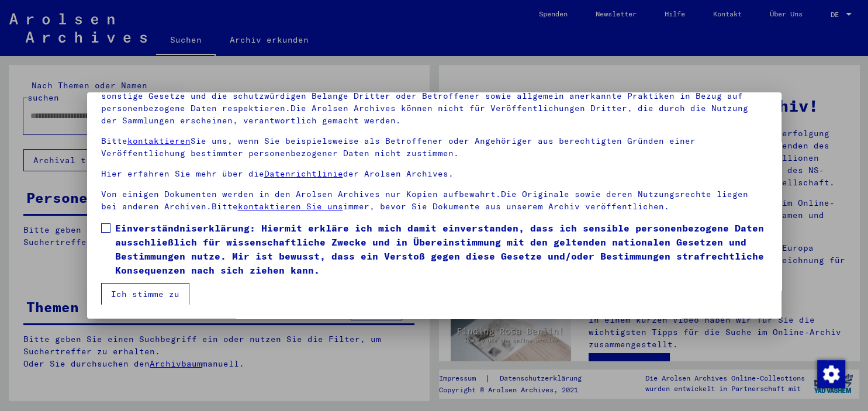  What do you see at coordinates (303, 173) in the screenshot?
I see `a: Datenrichtlinie` at bounding box center [303, 173].